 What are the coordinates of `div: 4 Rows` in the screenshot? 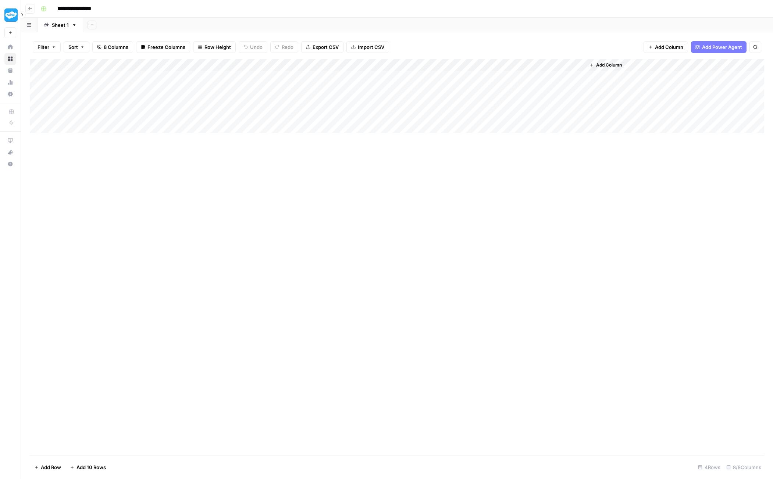 It's located at (709, 468).